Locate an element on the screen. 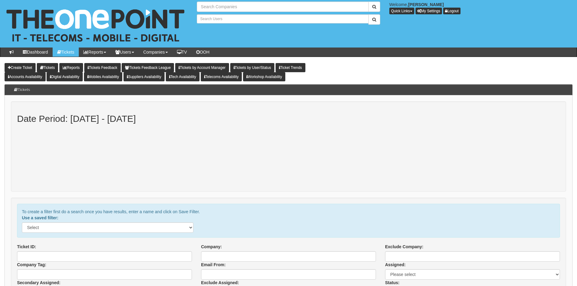  div: Welcome, is located at coordinates (481, 8).